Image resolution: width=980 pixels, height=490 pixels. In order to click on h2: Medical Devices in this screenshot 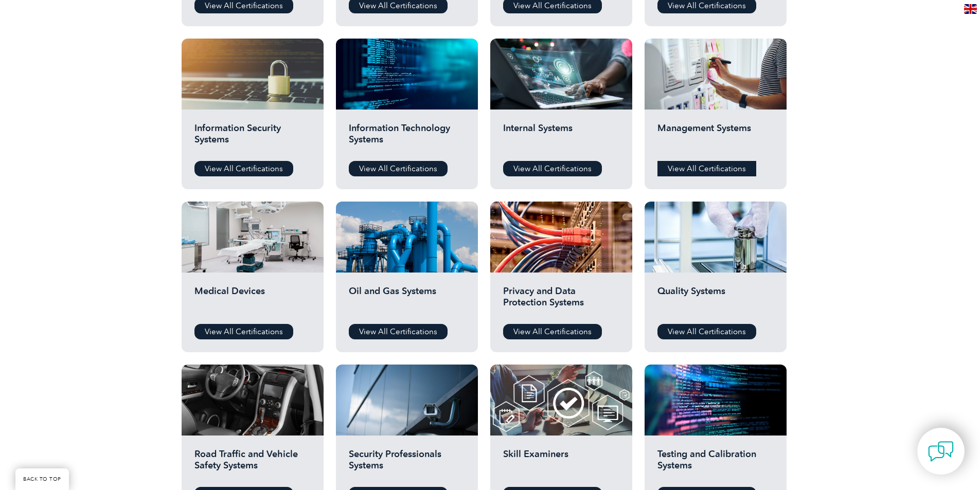, I will do `click(253, 301)`.